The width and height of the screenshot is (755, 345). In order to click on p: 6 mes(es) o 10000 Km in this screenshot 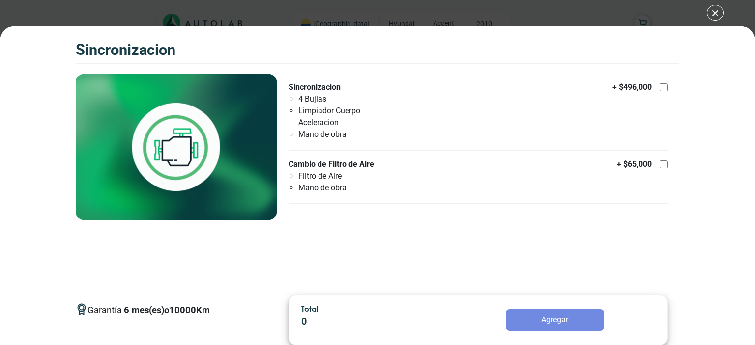, I will do `click(167, 311)`.